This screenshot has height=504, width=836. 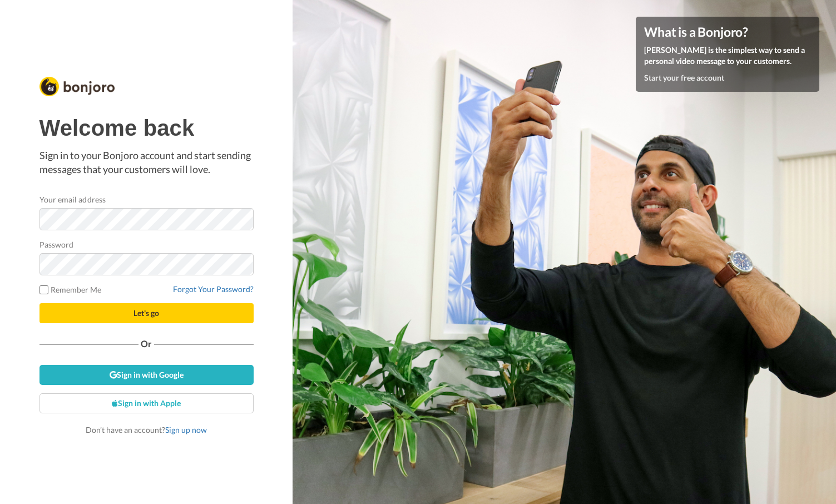 What do you see at coordinates (44, 290) in the screenshot?
I see `input: Remember Me` at bounding box center [44, 290].